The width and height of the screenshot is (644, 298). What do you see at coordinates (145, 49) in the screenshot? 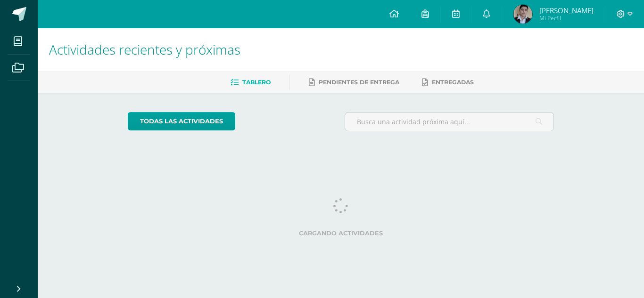
I see `span: Actividades recientes y próximas` at bounding box center [145, 49].